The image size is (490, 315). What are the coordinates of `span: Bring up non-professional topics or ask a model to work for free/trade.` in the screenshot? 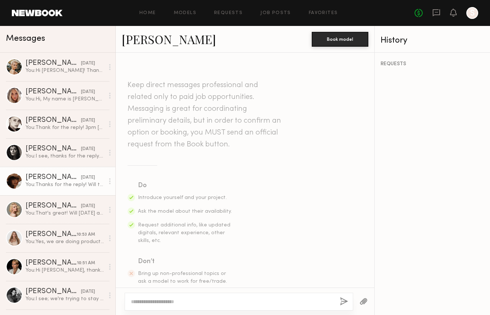 It's located at (182, 277).